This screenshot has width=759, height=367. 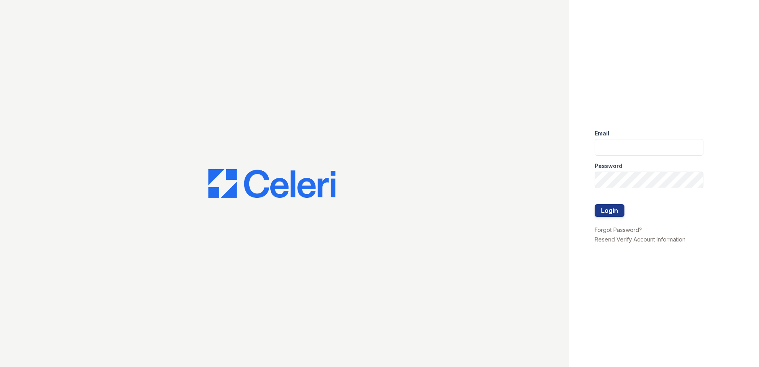 I want to click on img: CE_Logo_Blue-a8612792a0a2168367f1c8372b55b34899dd931a85d93a1a3d3e32e68fde9ad4.png, so click(x=272, y=183).